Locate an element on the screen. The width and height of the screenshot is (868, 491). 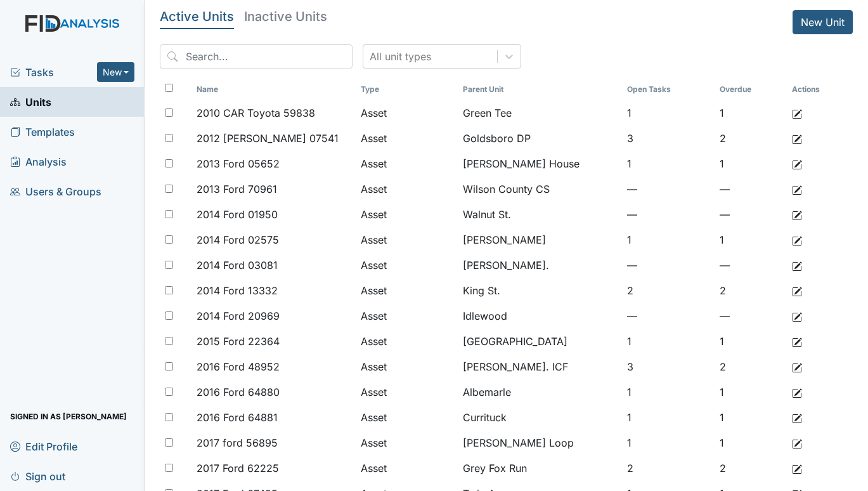
span: 2014 Ford 13332 is located at coordinates (237, 290).